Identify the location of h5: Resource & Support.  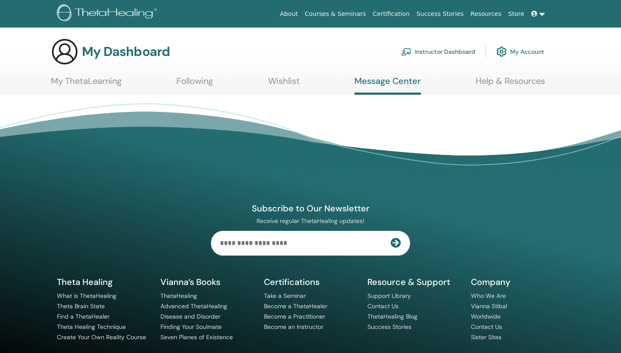
(414, 282).